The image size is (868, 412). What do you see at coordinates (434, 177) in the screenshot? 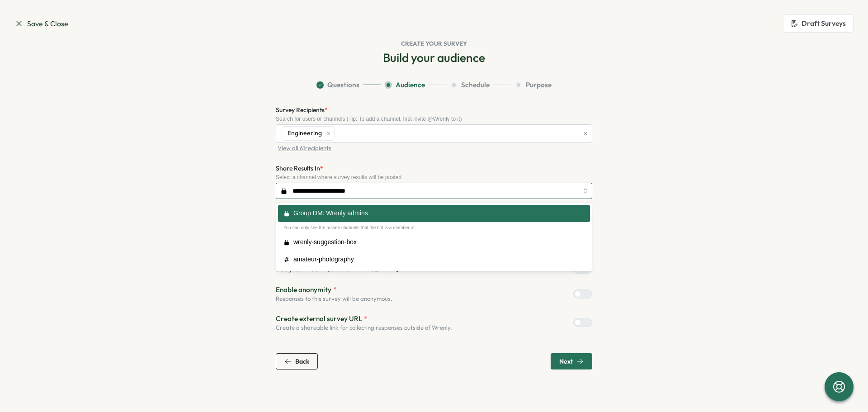
I see `div: Select a channel where survey results will be posted` at bounding box center [434, 177].